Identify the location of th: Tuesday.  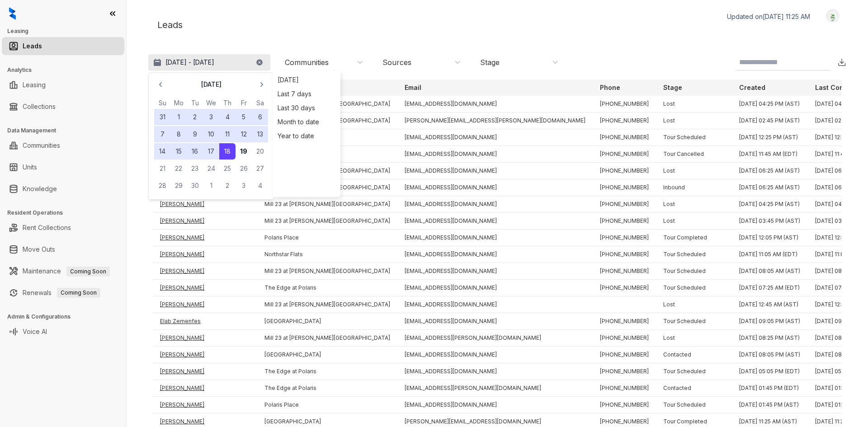
(195, 103).